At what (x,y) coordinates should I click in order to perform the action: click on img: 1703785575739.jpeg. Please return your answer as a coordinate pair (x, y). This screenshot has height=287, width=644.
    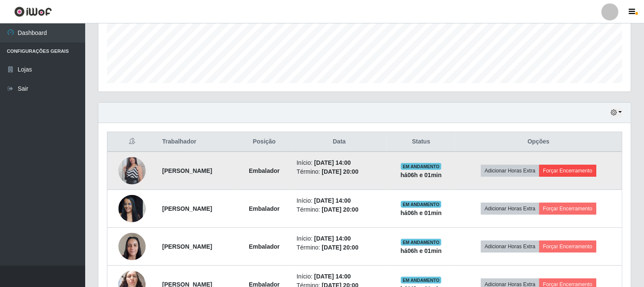
    Looking at the image, I should click on (132, 171).